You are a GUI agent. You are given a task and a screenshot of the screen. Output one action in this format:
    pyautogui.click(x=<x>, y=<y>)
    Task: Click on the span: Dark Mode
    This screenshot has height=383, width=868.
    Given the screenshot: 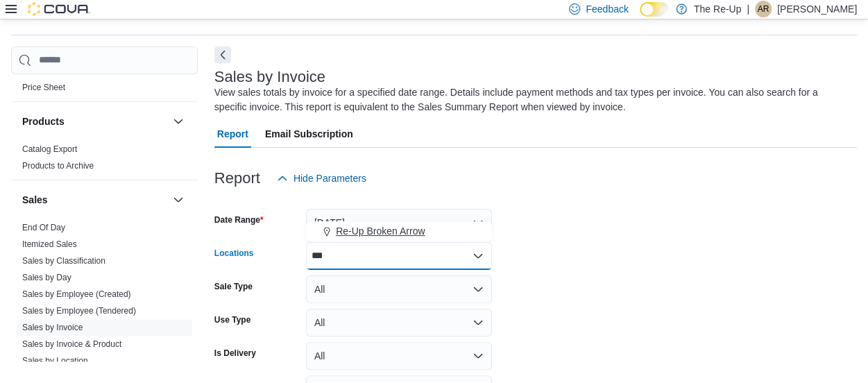 What is the action you would take?
    pyautogui.click(x=640, y=17)
    